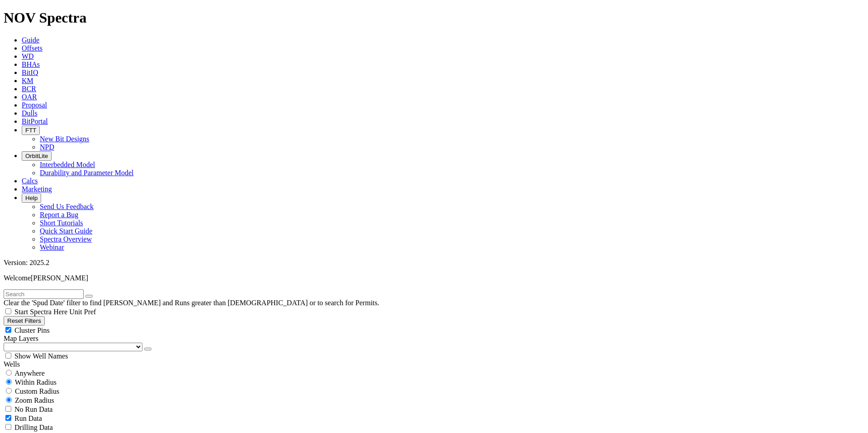 This screenshot has height=433, width=868. Describe the element at coordinates (37, 391) in the screenshot. I see `span: Custom Radius` at that location.